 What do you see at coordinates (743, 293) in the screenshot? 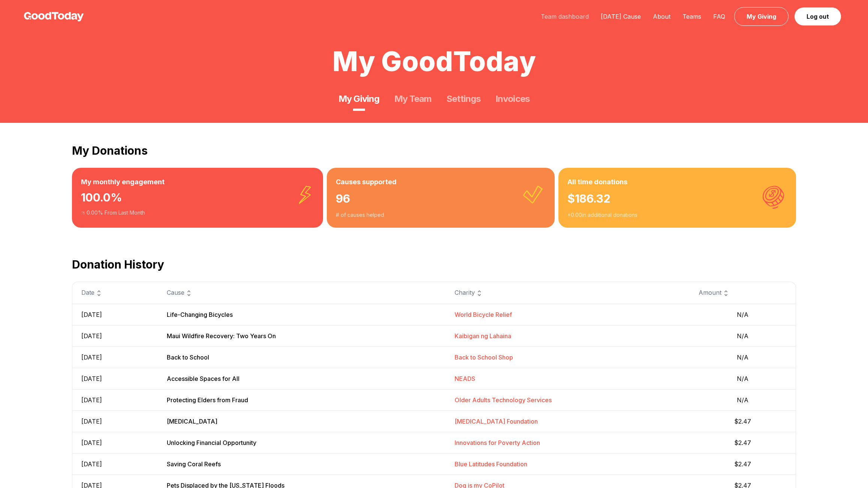
I see `div: Amount` at bounding box center [743, 293].